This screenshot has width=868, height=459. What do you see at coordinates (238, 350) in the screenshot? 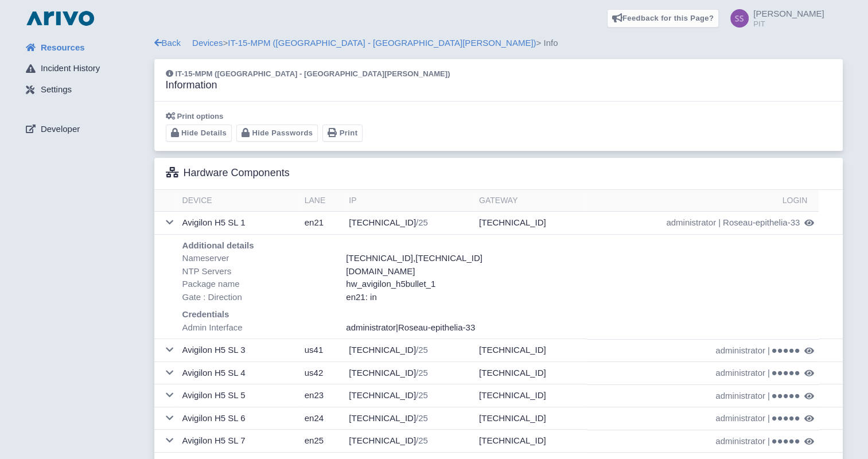
I see `td: Avigilon H5 SL 3` at bounding box center [238, 350].